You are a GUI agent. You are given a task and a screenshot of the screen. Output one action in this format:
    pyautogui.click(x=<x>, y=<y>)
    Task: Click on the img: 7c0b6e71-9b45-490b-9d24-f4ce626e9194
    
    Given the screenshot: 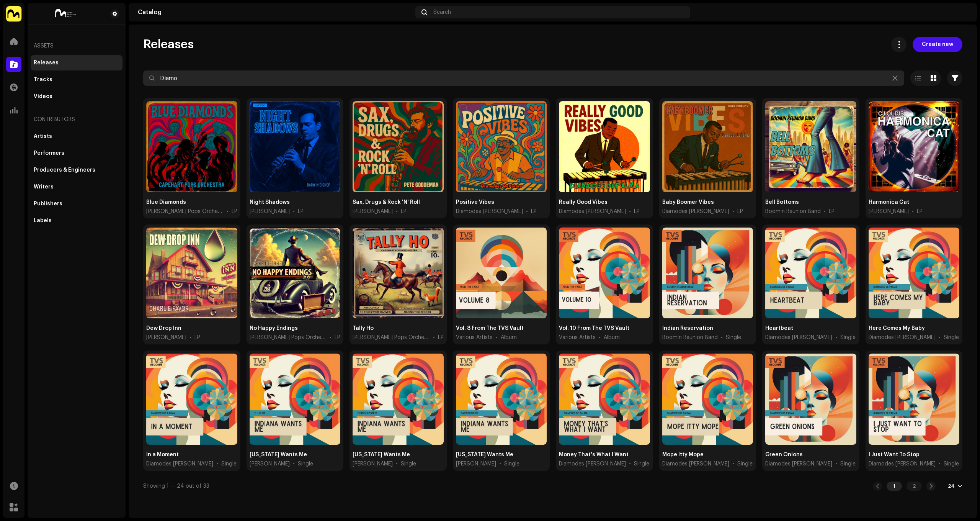 What is the action you would take?
    pyautogui.click(x=65, y=14)
    